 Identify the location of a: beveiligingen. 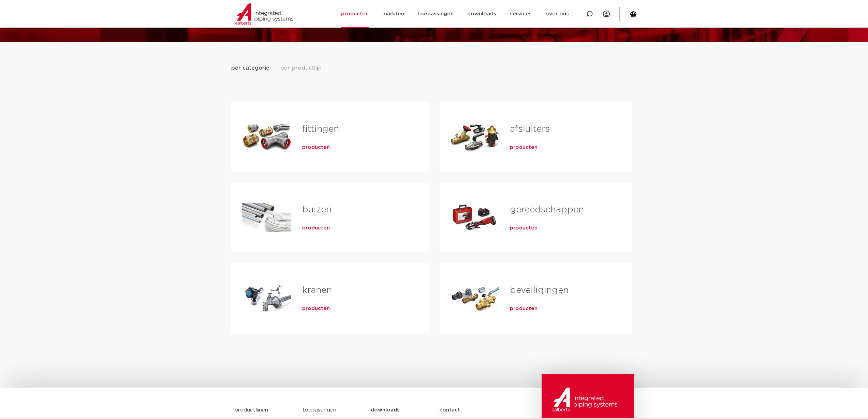
(539, 290).